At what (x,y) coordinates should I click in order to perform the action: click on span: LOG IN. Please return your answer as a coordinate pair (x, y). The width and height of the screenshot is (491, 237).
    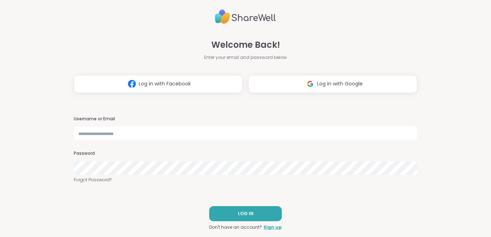
    Looking at the image, I should click on (246, 214).